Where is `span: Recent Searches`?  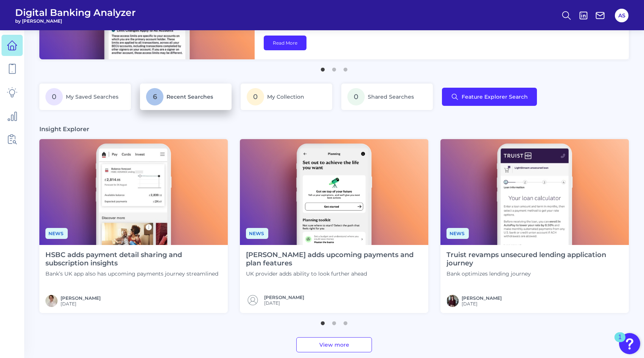
span: Recent Searches is located at coordinates (190, 96).